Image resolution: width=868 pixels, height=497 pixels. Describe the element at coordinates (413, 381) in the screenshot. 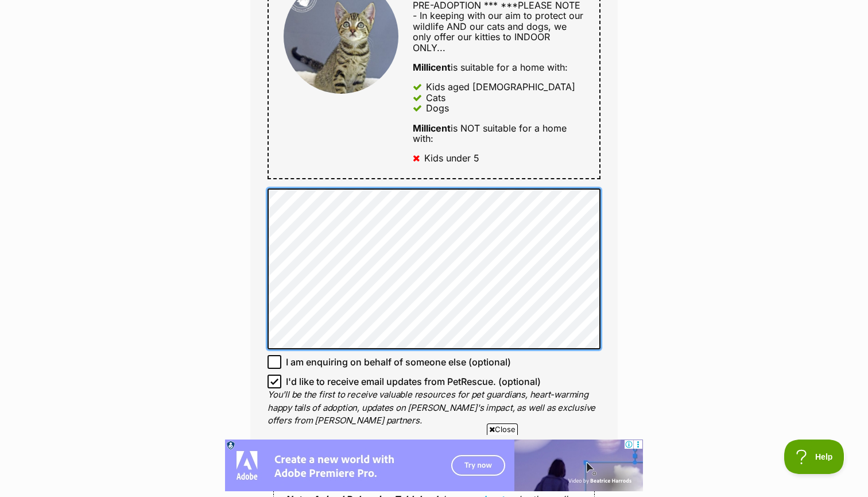

I see `span: I'd like to receive email updates from PetRescue. (optional)` at that location.